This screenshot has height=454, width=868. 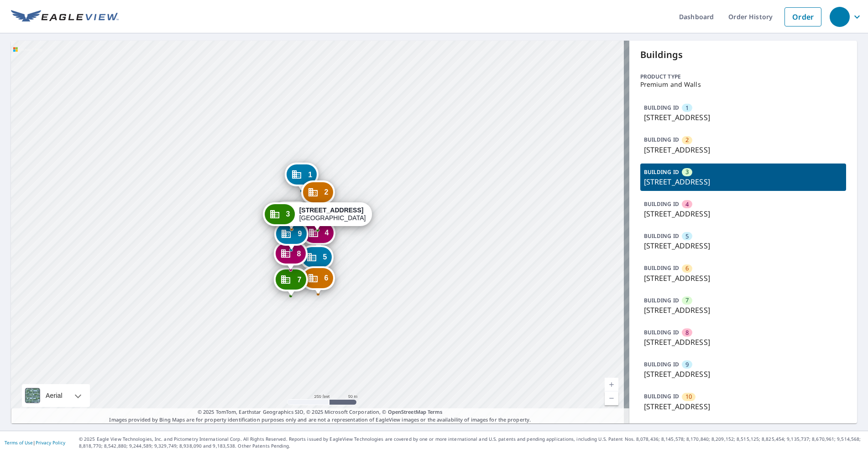 What do you see at coordinates (320, 416) in the screenshot?
I see `p: Images provided by Bing Maps are for property identification purposes only and are not a represen...` at bounding box center [320, 416].